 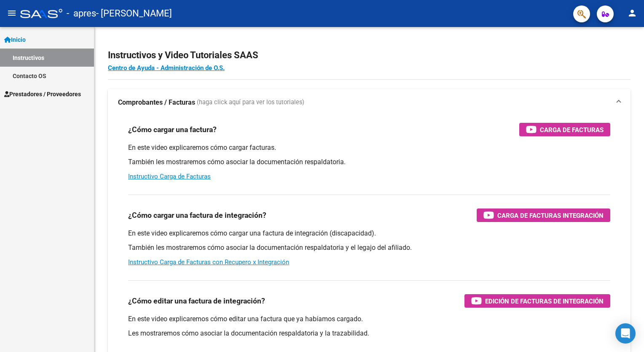 I want to click on span: (haga click aquí para ver los tutoriales), so click(x=250, y=102).